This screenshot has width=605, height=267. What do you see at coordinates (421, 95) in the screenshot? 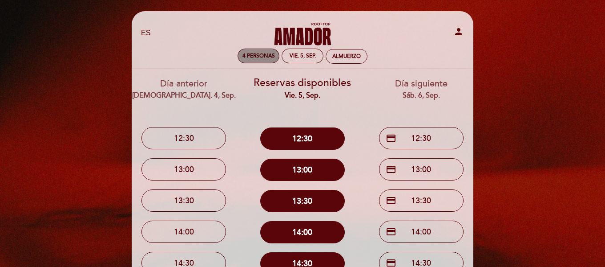
I see `div: sáb. 6, sep.` at bounding box center [421, 95].